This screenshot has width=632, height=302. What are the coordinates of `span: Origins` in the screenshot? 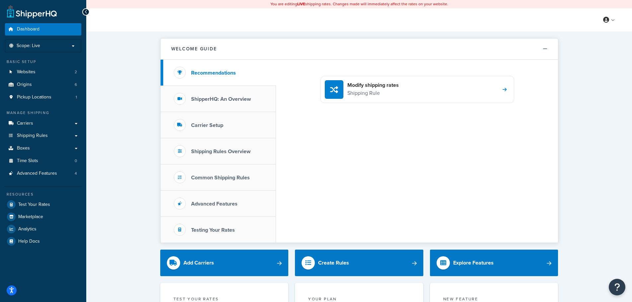 It's located at (24, 85).